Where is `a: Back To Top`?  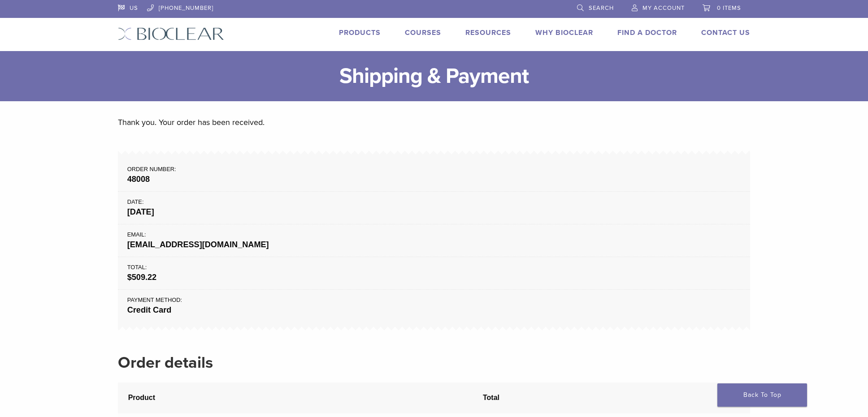
a: Back To Top is located at coordinates (762, 395).